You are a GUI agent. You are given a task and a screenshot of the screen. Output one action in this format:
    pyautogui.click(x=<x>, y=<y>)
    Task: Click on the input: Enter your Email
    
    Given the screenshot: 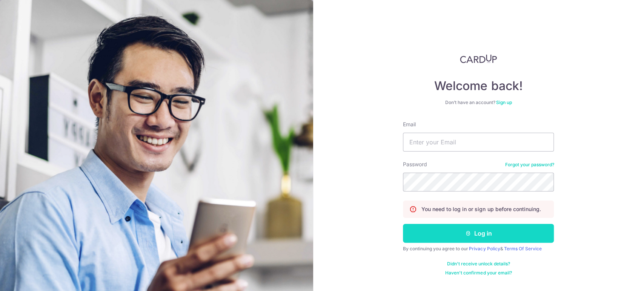 What is the action you would take?
    pyautogui.click(x=479, y=142)
    